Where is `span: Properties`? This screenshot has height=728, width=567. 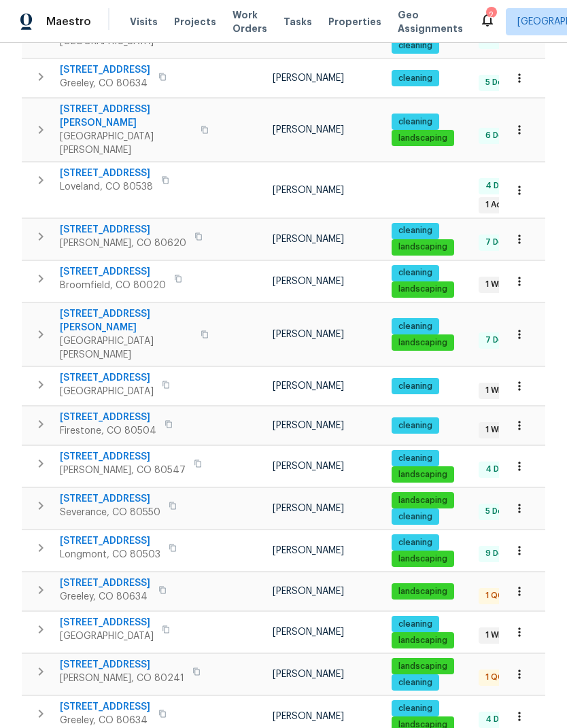
span: Properties is located at coordinates (355, 22).